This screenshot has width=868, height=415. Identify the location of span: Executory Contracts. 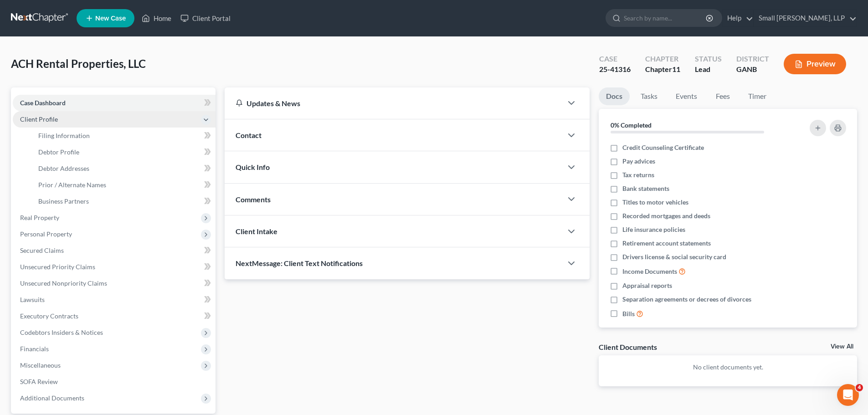
(49, 316).